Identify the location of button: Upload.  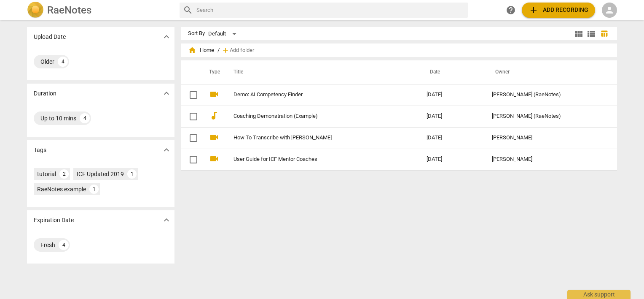
(558, 10).